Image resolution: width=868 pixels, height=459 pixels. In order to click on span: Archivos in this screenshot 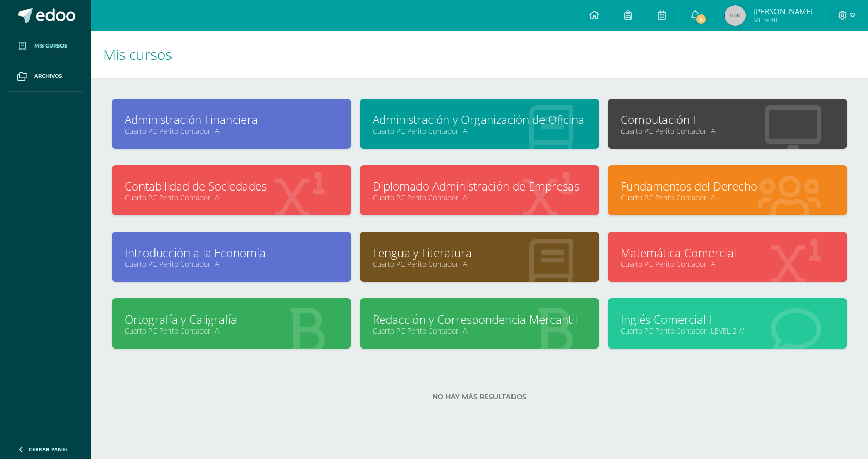, I will do `click(48, 77)`.